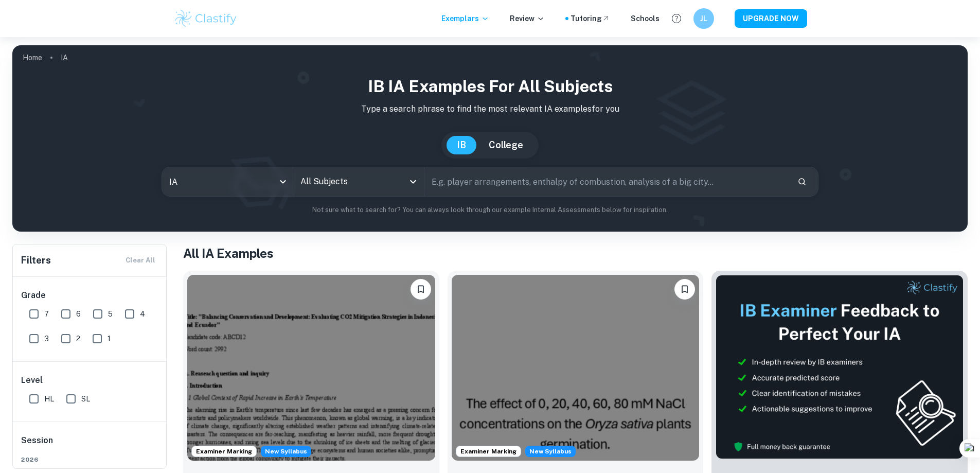 The width and height of the screenshot is (980, 473). Describe the element at coordinates (142, 314) in the screenshot. I see `span: 4` at that location.